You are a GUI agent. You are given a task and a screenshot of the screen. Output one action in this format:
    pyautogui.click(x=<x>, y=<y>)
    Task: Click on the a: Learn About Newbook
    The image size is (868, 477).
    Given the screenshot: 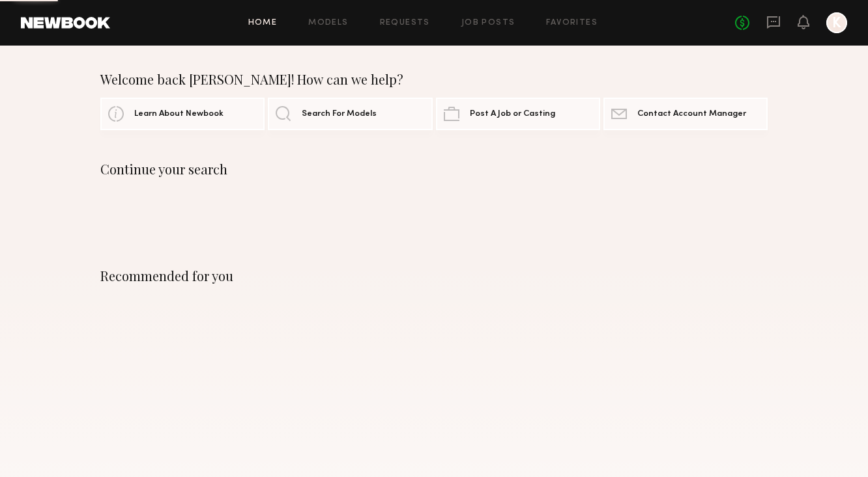 What is the action you would take?
    pyautogui.click(x=182, y=114)
    